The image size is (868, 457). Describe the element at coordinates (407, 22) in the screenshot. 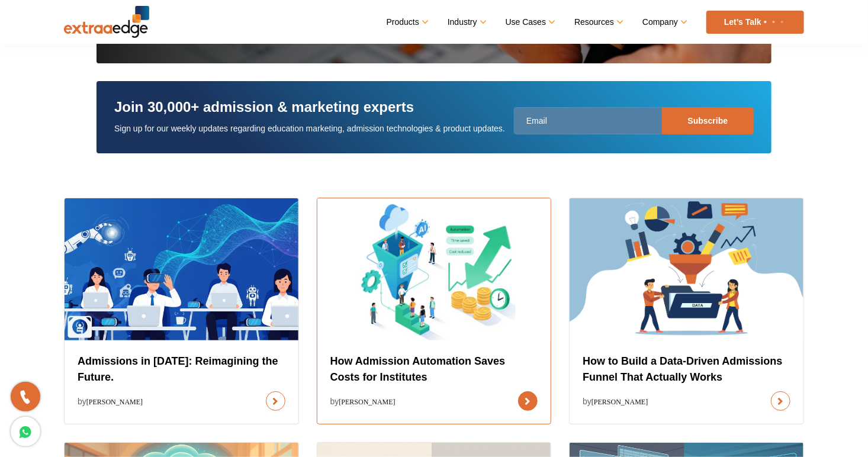

I see `a: Products` at that location.